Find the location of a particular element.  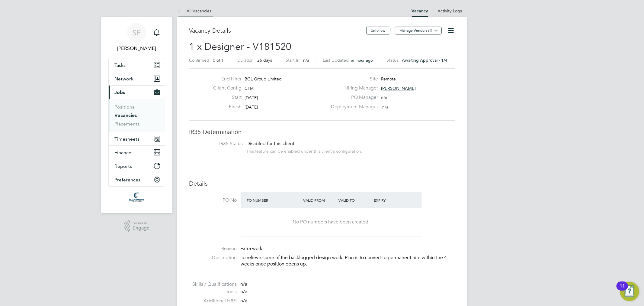

span: Disabled for this client. is located at coordinates (271, 144).